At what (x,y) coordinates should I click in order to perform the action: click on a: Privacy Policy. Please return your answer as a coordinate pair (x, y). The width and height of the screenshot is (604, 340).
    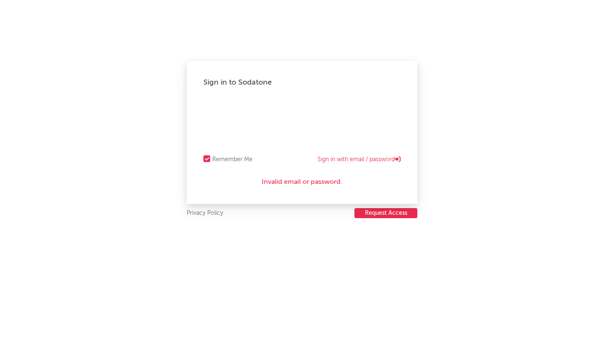
    Looking at the image, I should click on (205, 213).